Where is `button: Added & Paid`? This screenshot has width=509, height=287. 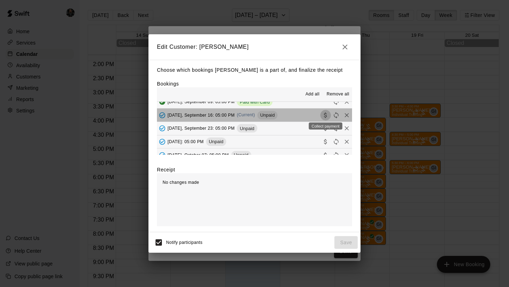
button: Added & Paid is located at coordinates (162, 102).